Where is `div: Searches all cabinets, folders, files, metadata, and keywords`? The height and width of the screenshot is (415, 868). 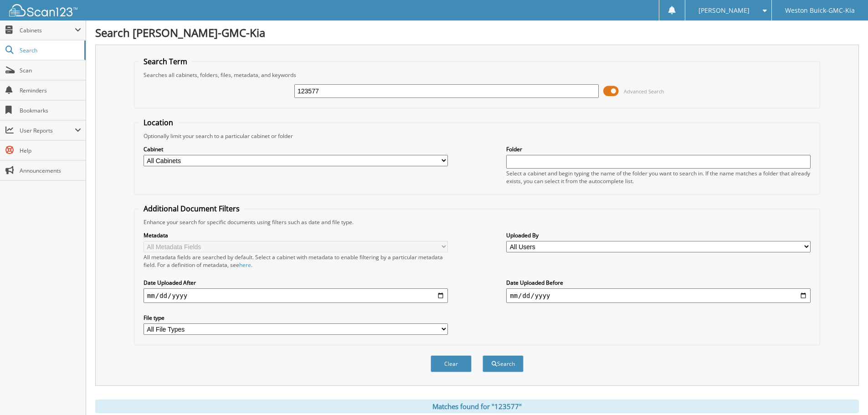 div: Searches all cabinets, folders, files, metadata, and keywords is located at coordinates (477, 75).